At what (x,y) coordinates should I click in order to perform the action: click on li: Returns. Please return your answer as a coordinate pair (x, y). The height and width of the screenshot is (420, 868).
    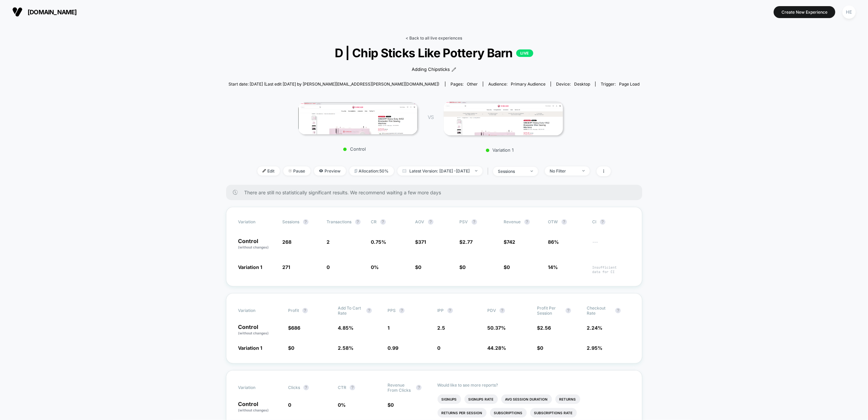
    Looking at the image, I should click on (568, 399).